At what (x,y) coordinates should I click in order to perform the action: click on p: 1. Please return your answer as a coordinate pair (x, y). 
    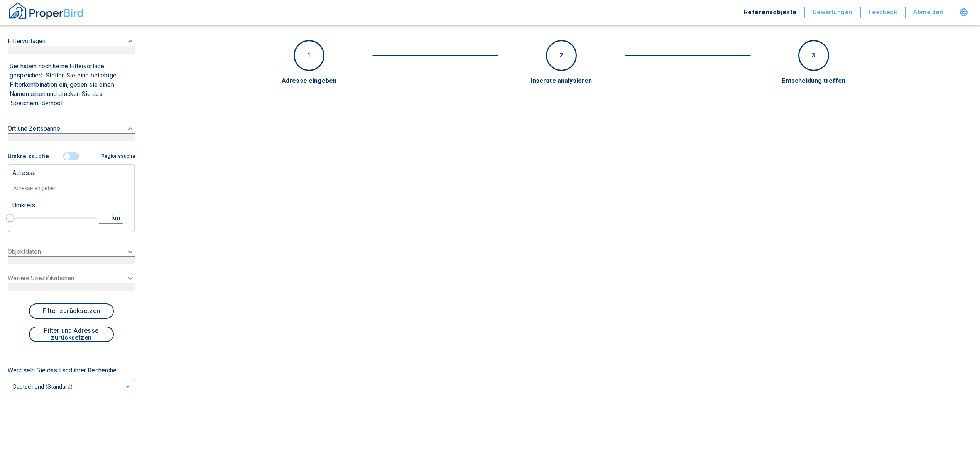
    Looking at the image, I should click on (309, 55).